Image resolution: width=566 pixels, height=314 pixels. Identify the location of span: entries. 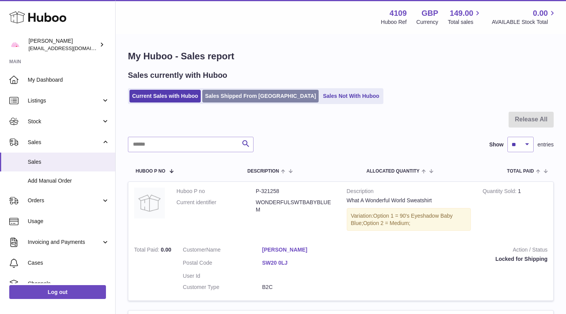
(546, 145).